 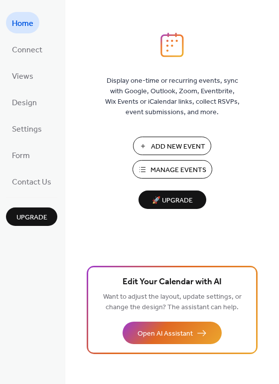 I want to click on span: Upgrade, so click(x=32, y=217).